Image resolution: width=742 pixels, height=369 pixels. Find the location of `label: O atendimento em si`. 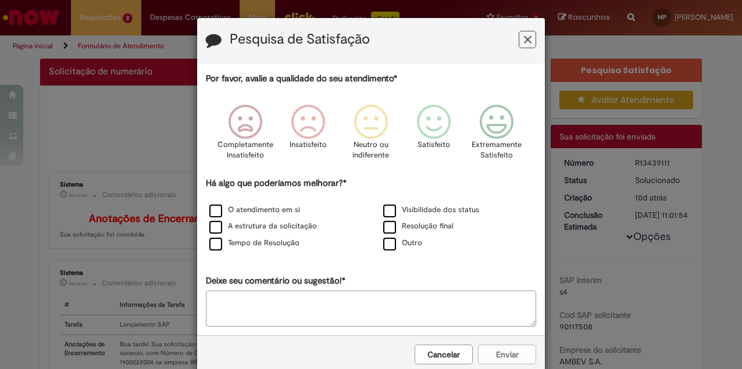

label: O atendimento em si is located at coordinates (255, 210).